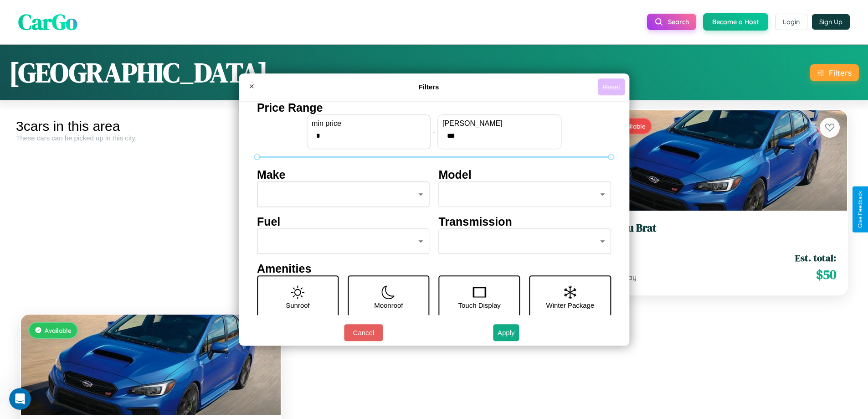 Image resolution: width=868 pixels, height=419 pixels. What do you see at coordinates (298, 305) in the screenshot?
I see `p: Sunroof` at bounding box center [298, 305].